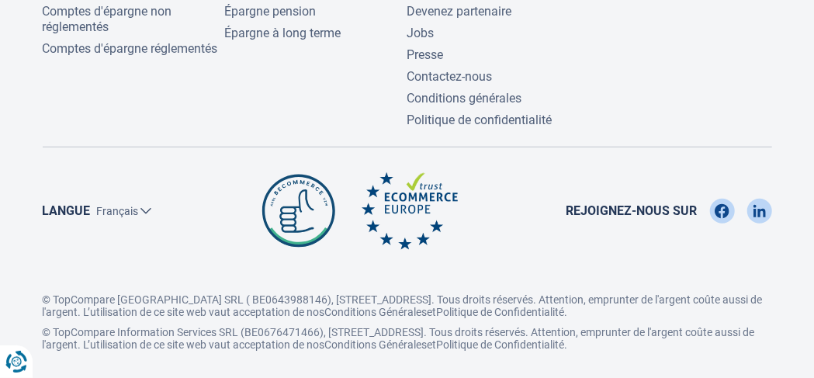 Image resolution: width=814 pixels, height=378 pixels. Describe the element at coordinates (299, 211) in the screenshot. I see `img: Be commerce TopCompare` at that location.